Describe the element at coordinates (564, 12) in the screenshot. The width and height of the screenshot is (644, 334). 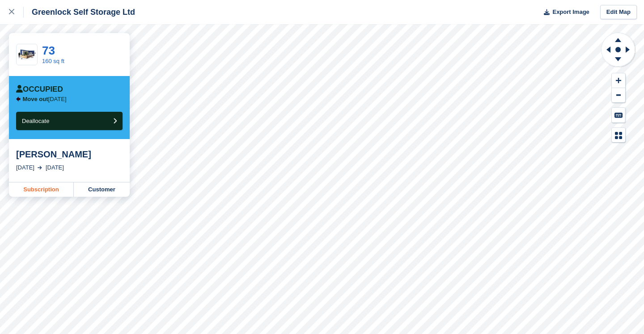
I see `button: Export Image` at that location.